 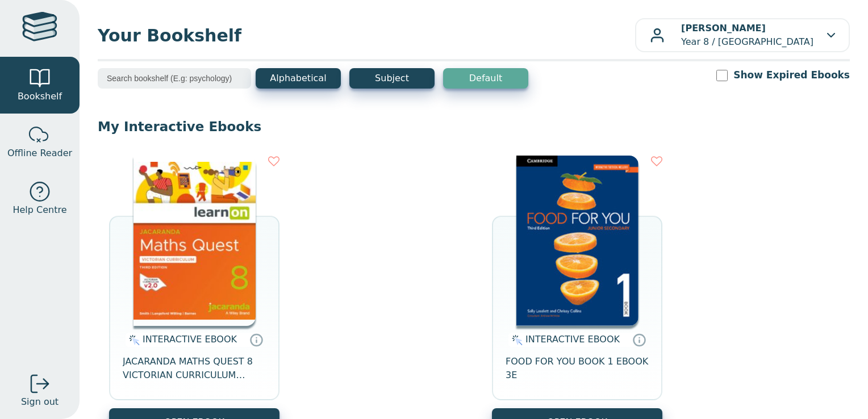 What do you see at coordinates (40, 96) in the screenshot?
I see `span: Bookshelf` at bounding box center [40, 96].